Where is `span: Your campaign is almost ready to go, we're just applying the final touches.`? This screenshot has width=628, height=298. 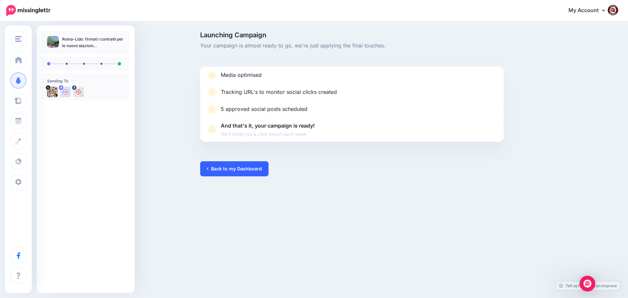 span: Your campaign is almost ready to go, we're just applying the final touches. is located at coordinates (352, 46).